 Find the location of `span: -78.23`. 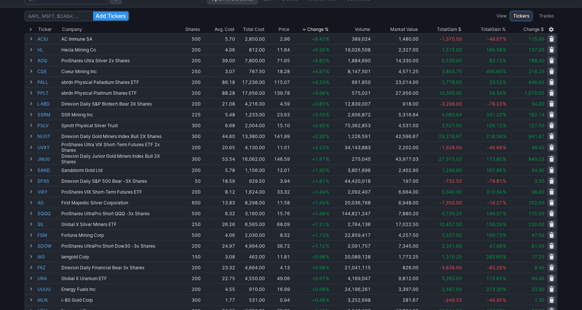

span: -78.23 is located at coordinates (494, 104).